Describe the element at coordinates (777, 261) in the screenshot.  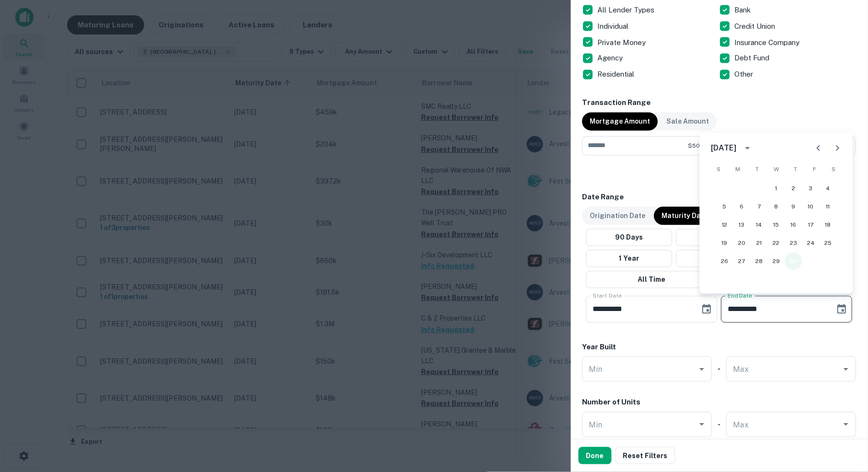
I see `button: 29` at that location.